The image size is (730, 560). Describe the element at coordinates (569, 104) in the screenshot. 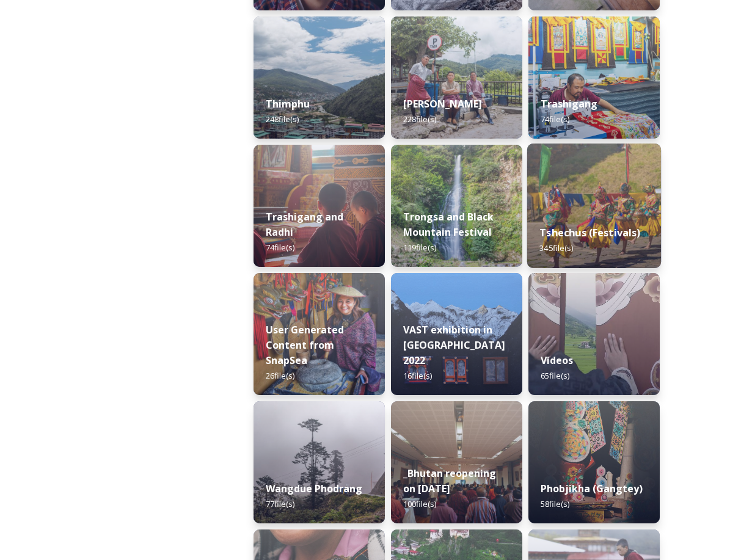

I see `strong: Trashigang` at that location.